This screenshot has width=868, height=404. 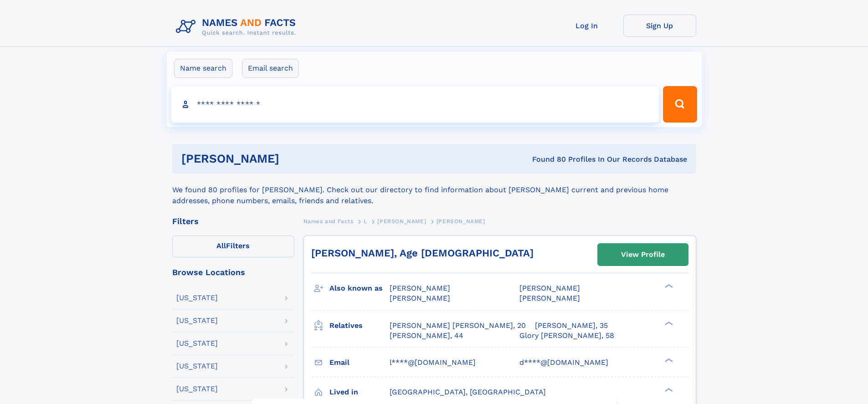 What do you see at coordinates (587, 25) in the screenshot?
I see `a: Log In` at bounding box center [587, 25].